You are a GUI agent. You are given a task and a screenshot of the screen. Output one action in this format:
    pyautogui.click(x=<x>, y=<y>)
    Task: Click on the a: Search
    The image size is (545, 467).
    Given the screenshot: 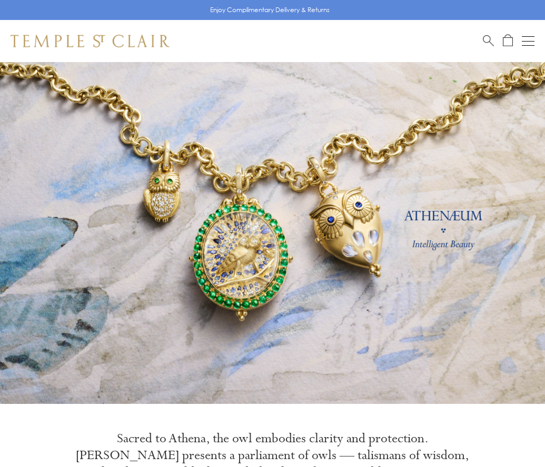 What is the action you would take?
    pyautogui.click(x=488, y=41)
    